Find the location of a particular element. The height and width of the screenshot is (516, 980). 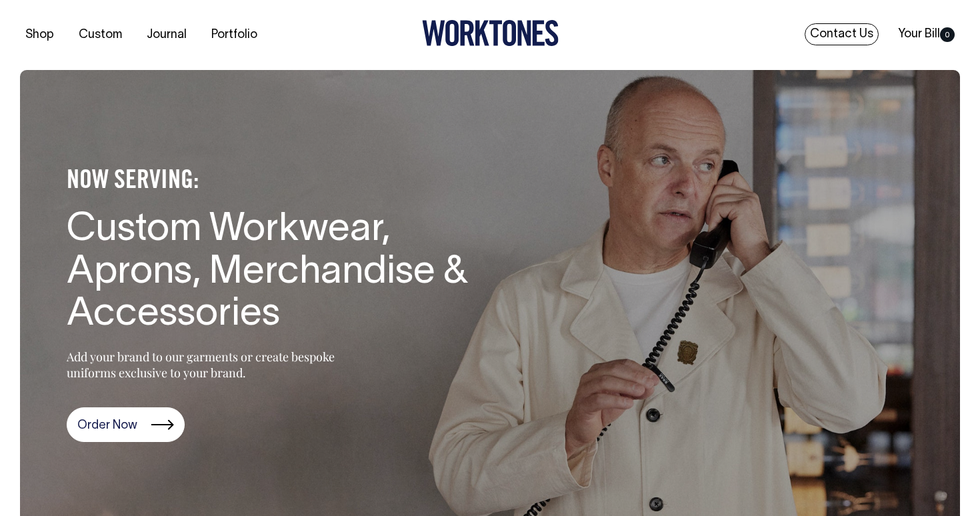

span: 0 is located at coordinates (948, 34).